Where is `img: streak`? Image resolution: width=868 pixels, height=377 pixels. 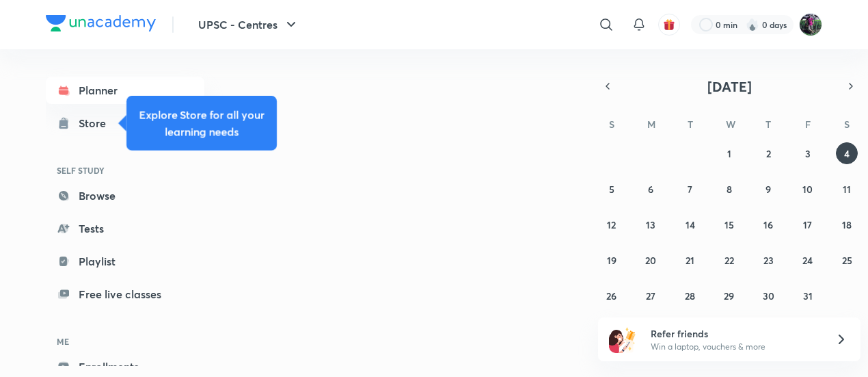 img: streak is located at coordinates (753, 25).